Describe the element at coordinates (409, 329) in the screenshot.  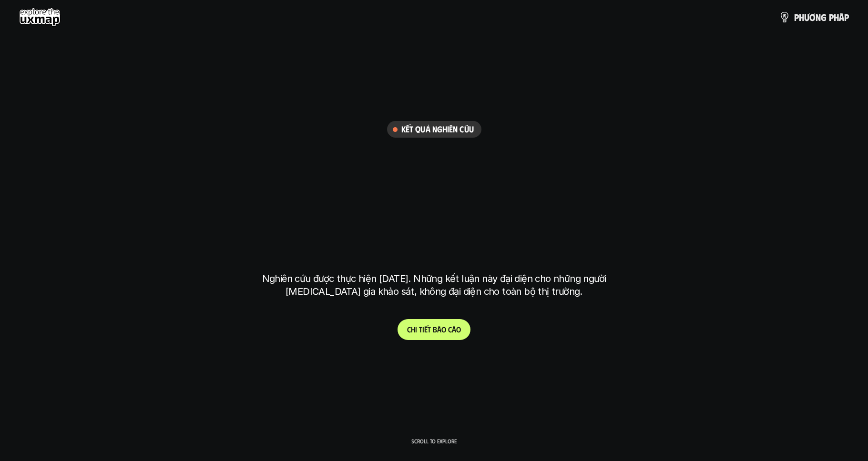
I see `span: C` at that location.